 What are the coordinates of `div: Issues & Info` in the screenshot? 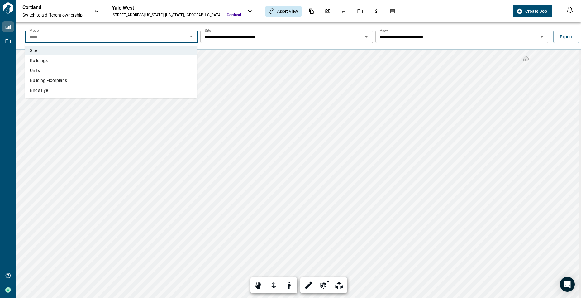 It's located at (344, 11).